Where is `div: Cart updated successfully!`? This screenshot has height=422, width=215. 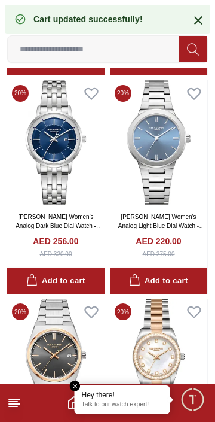 div: Cart updated successfully! is located at coordinates (88, 19).